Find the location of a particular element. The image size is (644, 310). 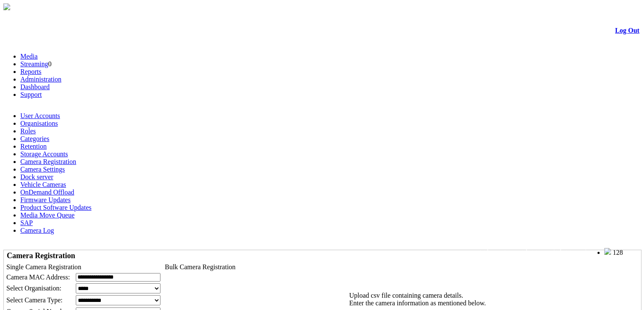

a: Media Move Queue is located at coordinates (47, 215).